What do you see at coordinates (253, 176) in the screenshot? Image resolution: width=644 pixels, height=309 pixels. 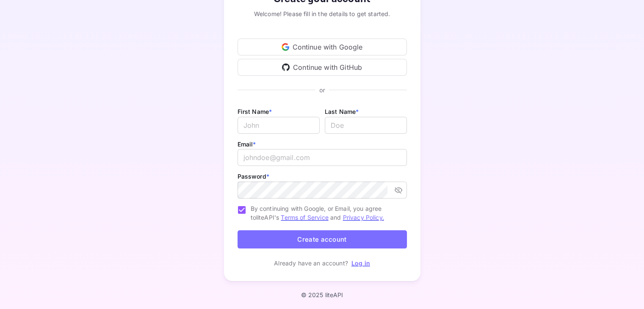 I see `label: Password` at bounding box center [253, 176].